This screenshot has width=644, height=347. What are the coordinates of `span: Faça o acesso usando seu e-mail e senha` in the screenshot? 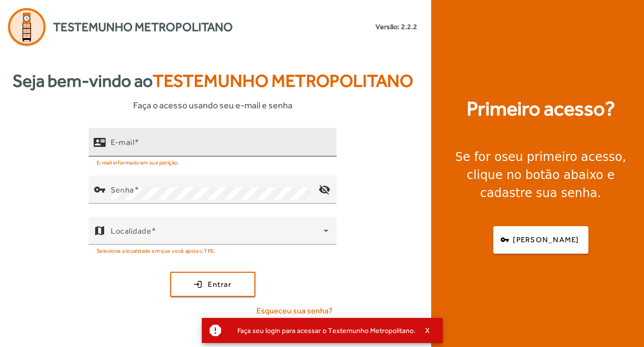 It's located at (213, 105).